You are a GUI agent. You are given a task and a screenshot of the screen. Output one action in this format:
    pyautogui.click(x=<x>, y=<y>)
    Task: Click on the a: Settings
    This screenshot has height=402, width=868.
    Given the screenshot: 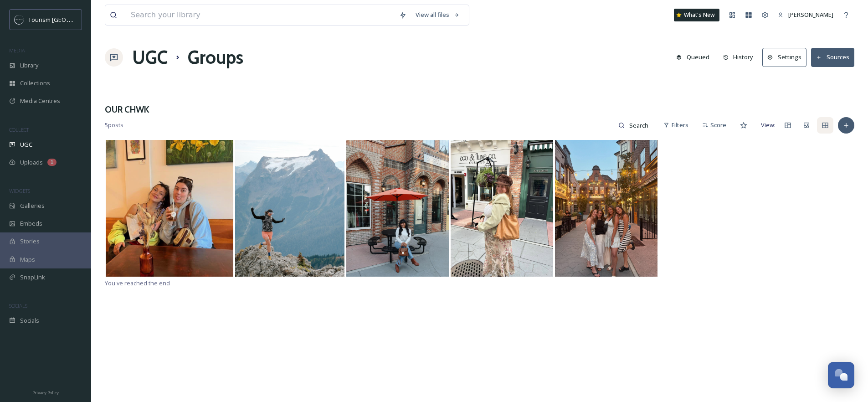 What is the action you would take?
    pyautogui.click(x=786, y=57)
    